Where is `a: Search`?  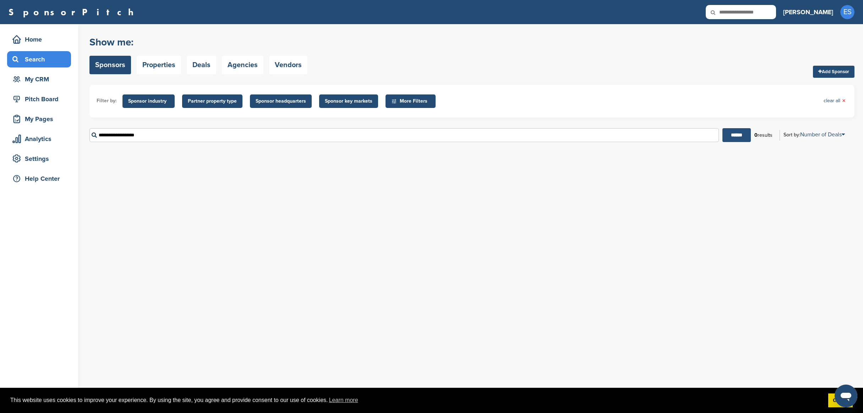 a: Search is located at coordinates (39, 59).